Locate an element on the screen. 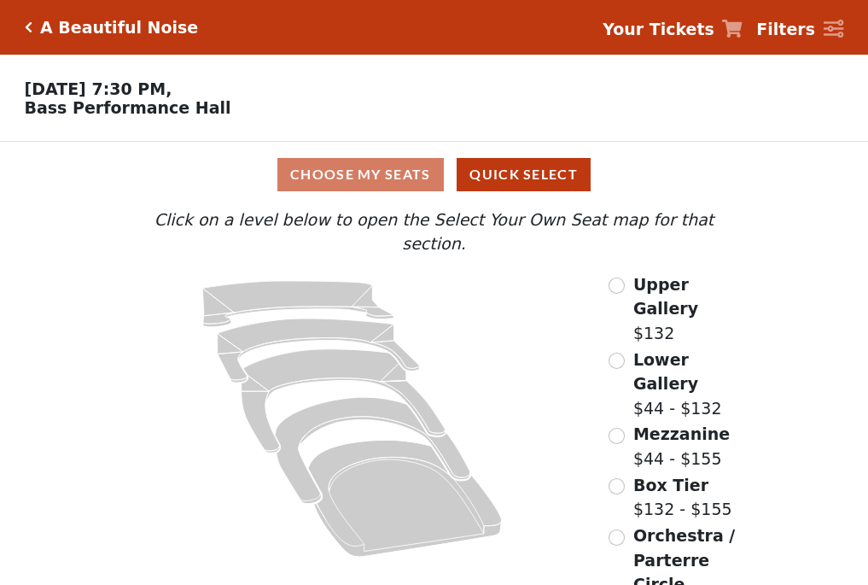  label: $132 is located at coordinates (691, 309).